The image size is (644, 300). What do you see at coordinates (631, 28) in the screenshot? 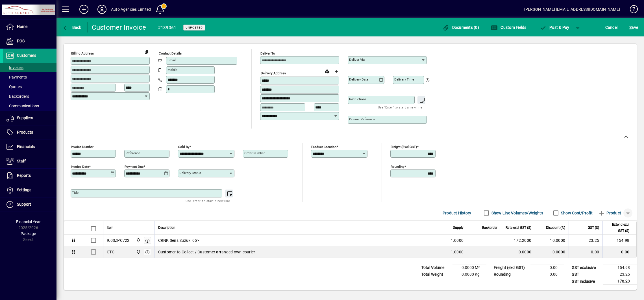
I see `span: S` at bounding box center [631, 28].